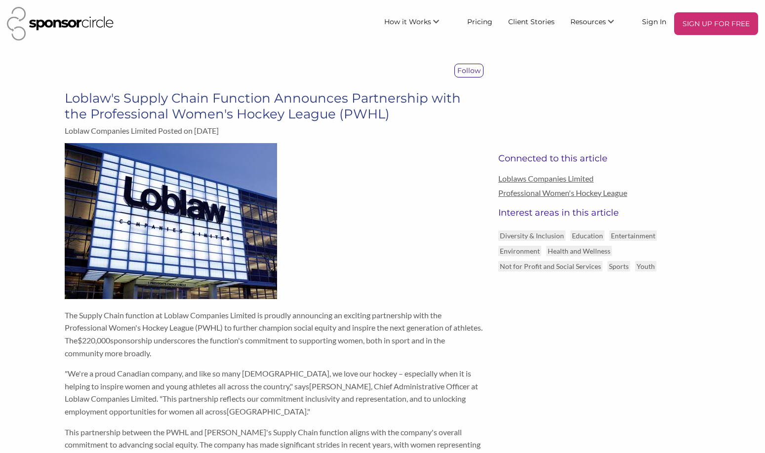 The height and width of the screenshot is (453, 765). Describe the element at coordinates (479, 21) in the screenshot. I see `a: Pricing` at that location.